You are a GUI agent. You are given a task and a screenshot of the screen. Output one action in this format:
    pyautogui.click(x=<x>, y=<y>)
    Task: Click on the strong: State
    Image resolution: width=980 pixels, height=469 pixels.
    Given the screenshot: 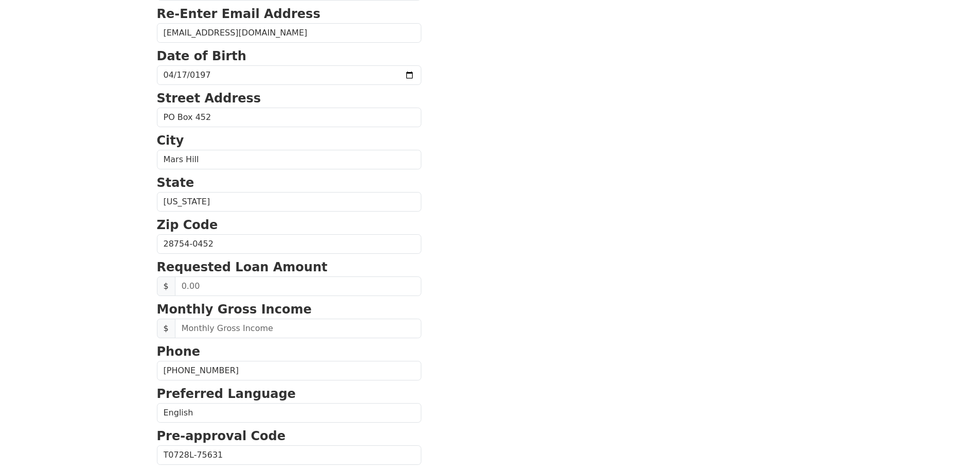 What is the action you would take?
    pyautogui.click(x=175, y=183)
    